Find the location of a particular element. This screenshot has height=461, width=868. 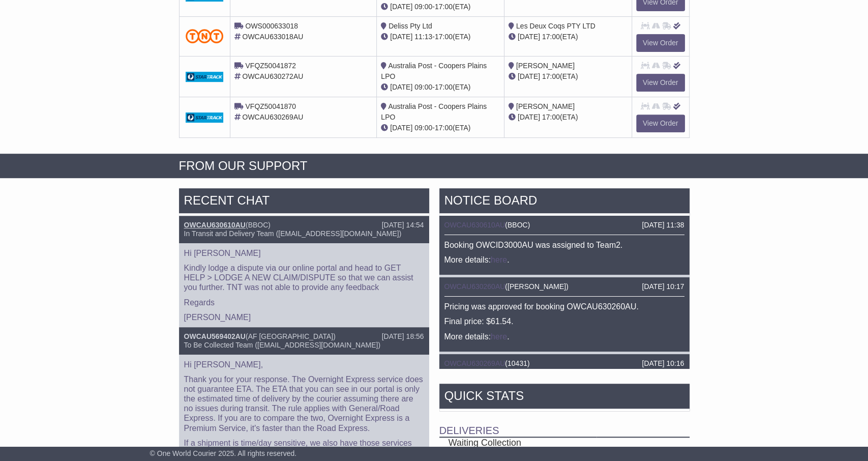

span: OWCAU630272AU is located at coordinates (273, 77).